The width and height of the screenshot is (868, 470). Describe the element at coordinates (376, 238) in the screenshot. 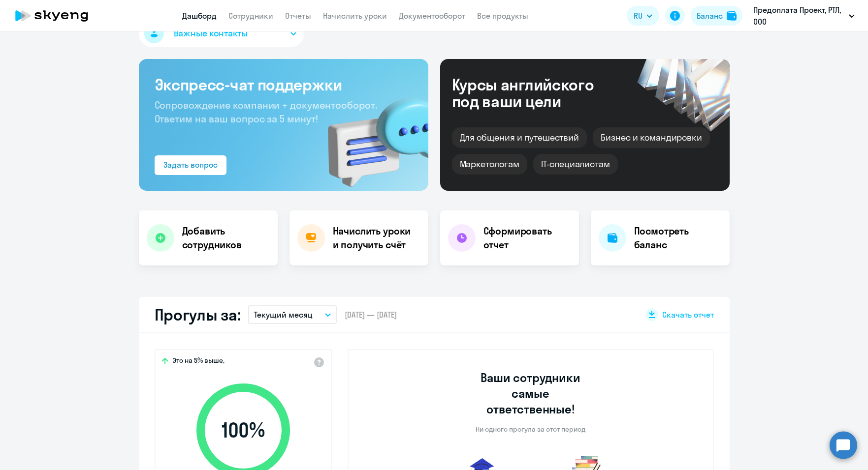

I see `h4: Начислить уроки и получить счёт` at that location.